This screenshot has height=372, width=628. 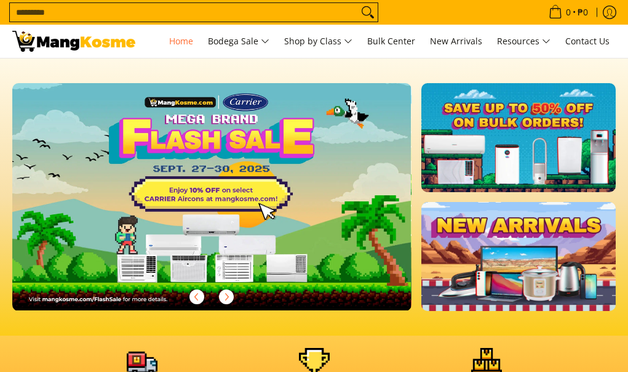 I want to click on img: 092325 mk eom flash sale 1510x861 no dti, so click(x=212, y=196).